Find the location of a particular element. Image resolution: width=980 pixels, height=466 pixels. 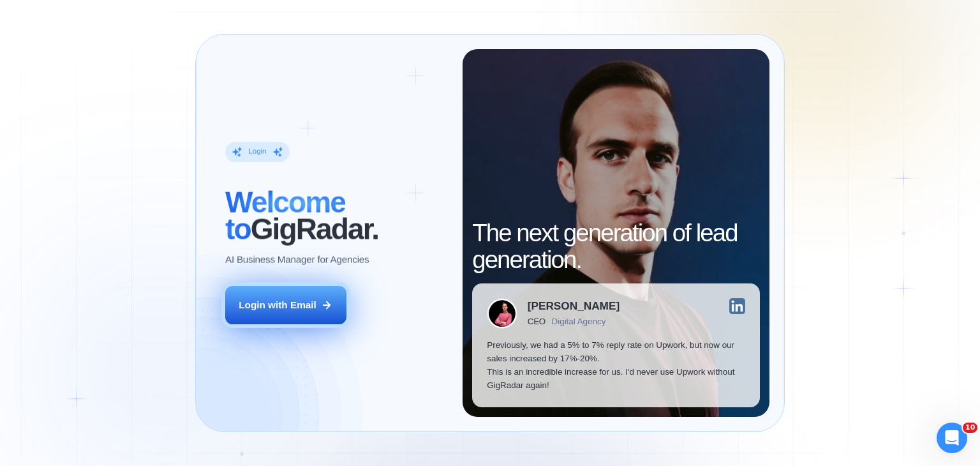

button: Login with Email is located at coordinates (286, 305).